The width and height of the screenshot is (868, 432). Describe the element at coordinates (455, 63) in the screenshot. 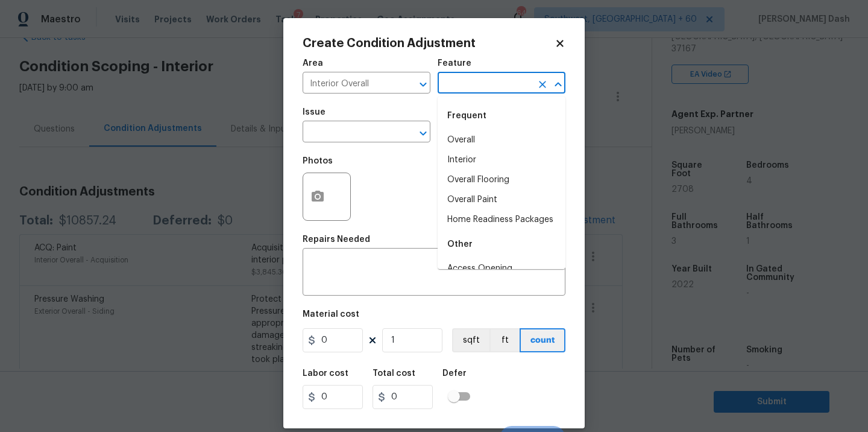

I see `h5: Feature` at that location.